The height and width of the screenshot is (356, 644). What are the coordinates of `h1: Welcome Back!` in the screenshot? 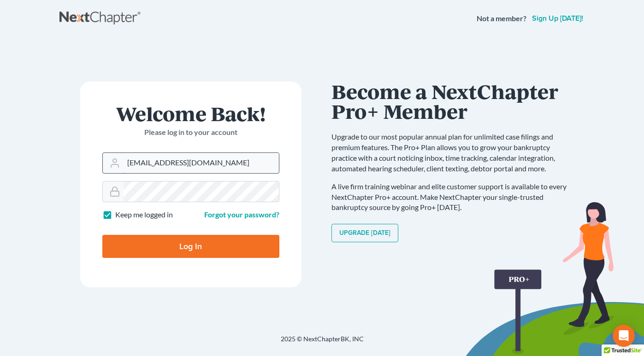 It's located at (191, 113).